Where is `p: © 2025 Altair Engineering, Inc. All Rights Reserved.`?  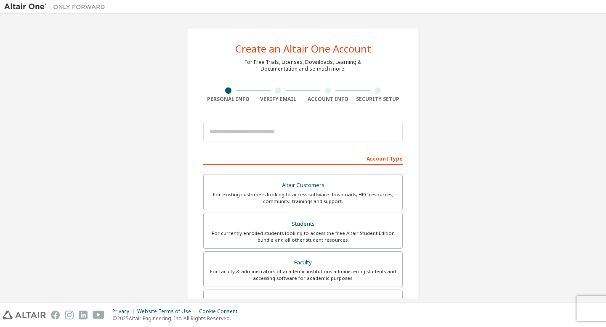
p: © 2025 Altair Engineering, Inc. All Rights Reserved. is located at coordinates (177, 318).